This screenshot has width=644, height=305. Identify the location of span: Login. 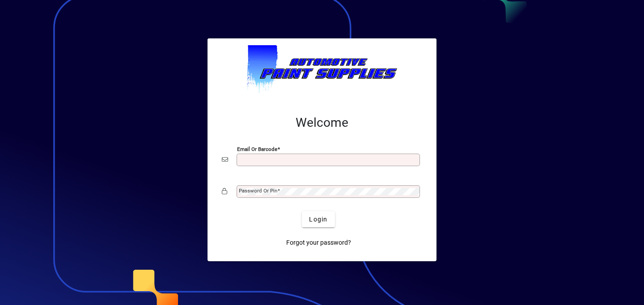
(318, 219).